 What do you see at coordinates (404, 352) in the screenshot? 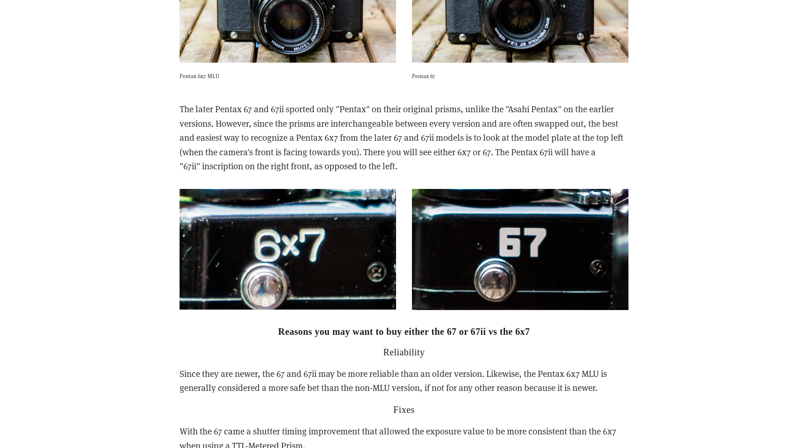
I see `h2: Reliability` at bounding box center [404, 352].